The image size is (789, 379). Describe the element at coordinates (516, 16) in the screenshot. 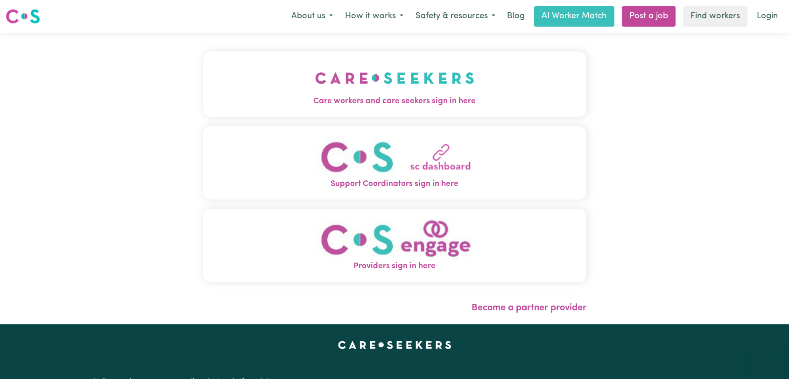

I see `a: Blog` at that location.